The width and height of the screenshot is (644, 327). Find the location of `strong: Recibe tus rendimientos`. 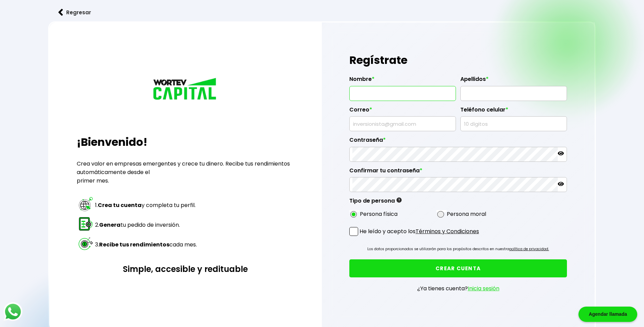

strong: Recibe tus rendimientos is located at coordinates (134, 244).